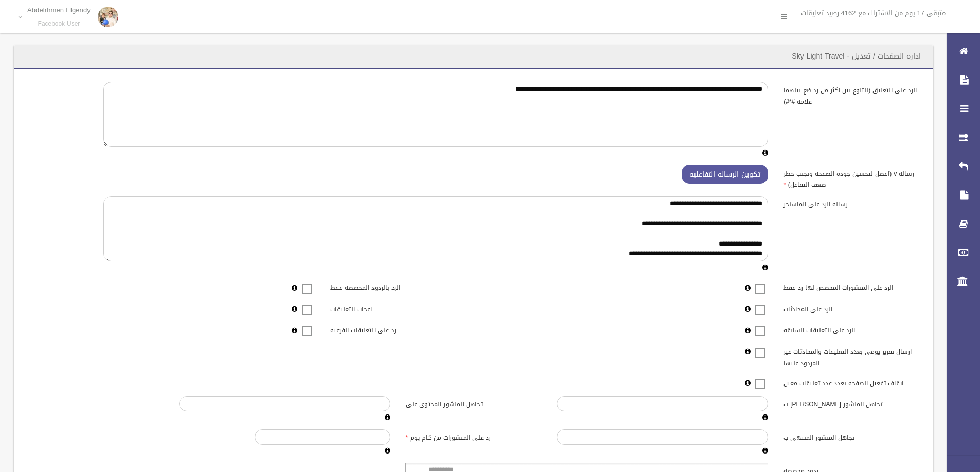  I want to click on label: الرد على التعليق (للتنوع بين اكثر من رد ضع بينهما علامه #*#), so click(851, 95).